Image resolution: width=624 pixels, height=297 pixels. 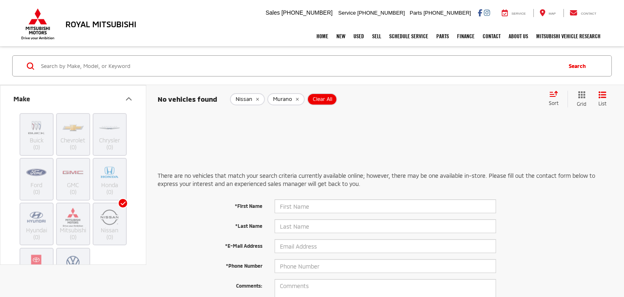 What do you see at coordinates (341, 36) in the screenshot?
I see `a: New` at bounding box center [341, 36].